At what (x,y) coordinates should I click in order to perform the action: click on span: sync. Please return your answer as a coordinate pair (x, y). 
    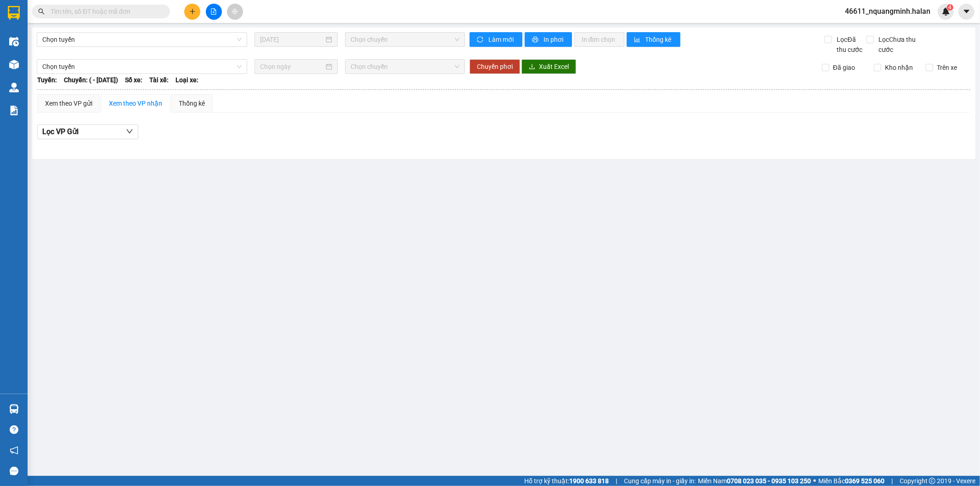
    Looking at the image, I should click on (480, 40).